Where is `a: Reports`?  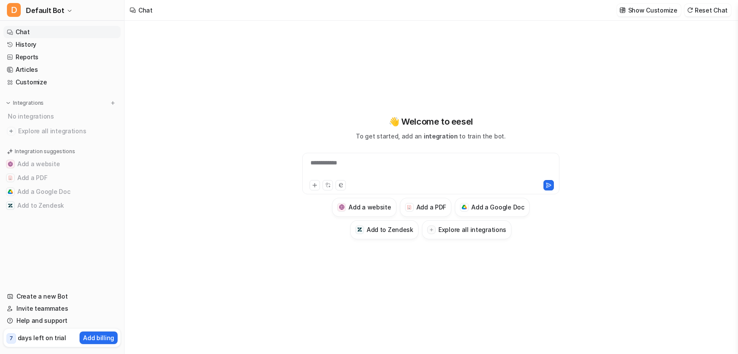
a: Reports is located at coordinates (62, 57).